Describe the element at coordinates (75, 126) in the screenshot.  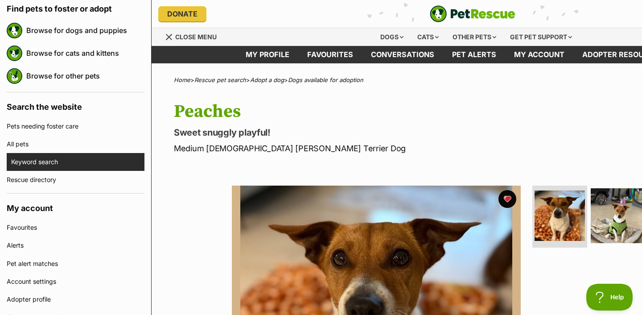
I see `a: Pets needing foster care` at that location.